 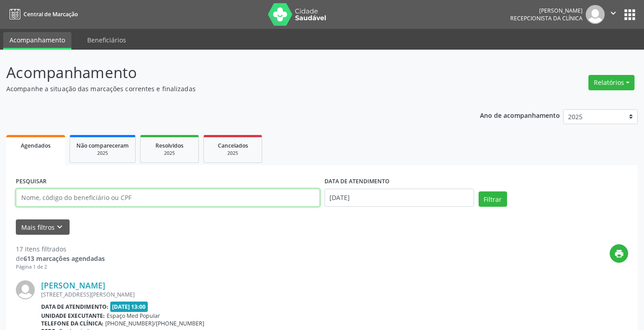 What do you see at coordinates (227, 73) in the screenshot?
I see `p: Acompanhamento` at bounding box center [227, 73].